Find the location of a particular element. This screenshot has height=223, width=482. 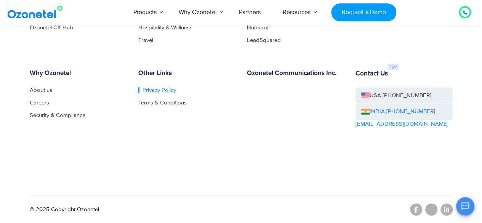

a: Privacy Policy is located at coordinates (157, 90).